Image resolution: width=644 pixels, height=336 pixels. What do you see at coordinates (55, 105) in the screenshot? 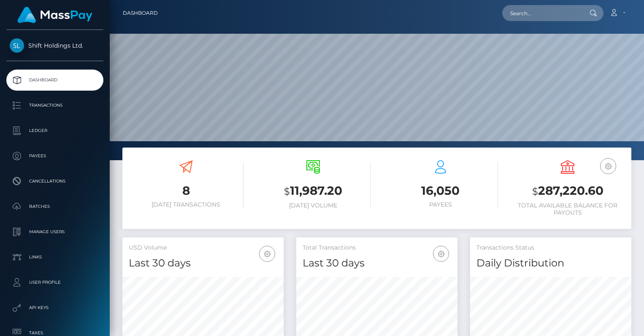
I see `p: Transactions` at bounding box center [55, 105].